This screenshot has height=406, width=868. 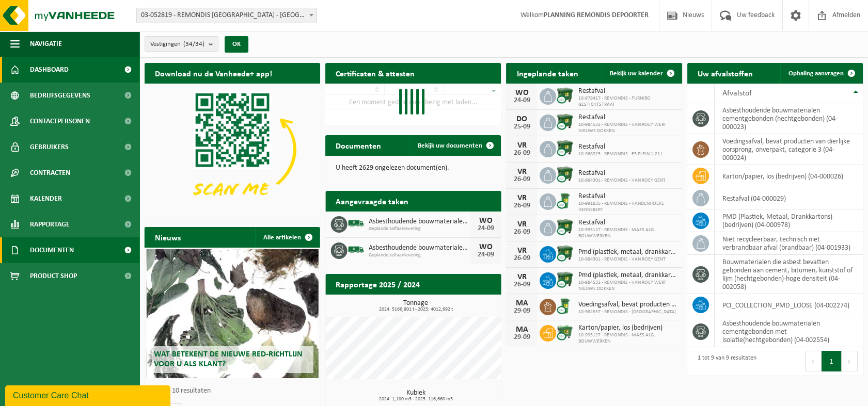 I want to click on a: Alle artikelen, so click(x=287, y=237).